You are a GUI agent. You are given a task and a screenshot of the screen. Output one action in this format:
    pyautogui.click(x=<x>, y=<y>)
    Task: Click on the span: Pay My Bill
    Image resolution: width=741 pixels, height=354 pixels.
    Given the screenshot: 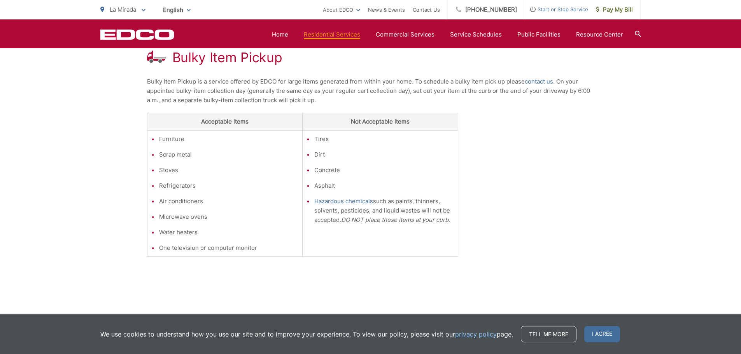 What is the action you would take?
    pyautogui.click(x=614, y=10)
    